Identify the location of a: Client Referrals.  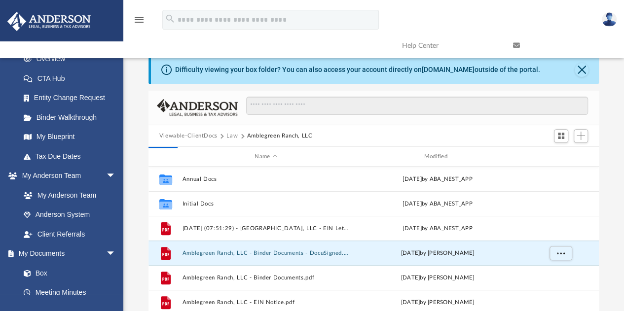
(70, 234).